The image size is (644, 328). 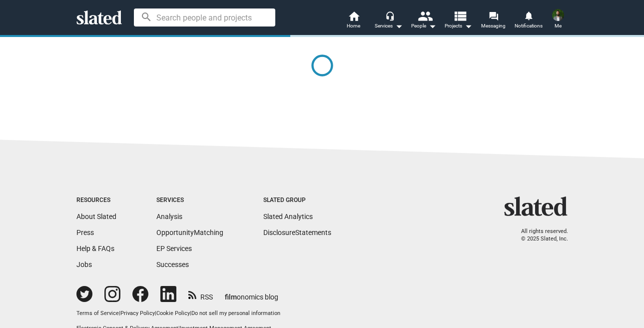 I want to click on a: Help & FAQs, so click(x=96, y=248).